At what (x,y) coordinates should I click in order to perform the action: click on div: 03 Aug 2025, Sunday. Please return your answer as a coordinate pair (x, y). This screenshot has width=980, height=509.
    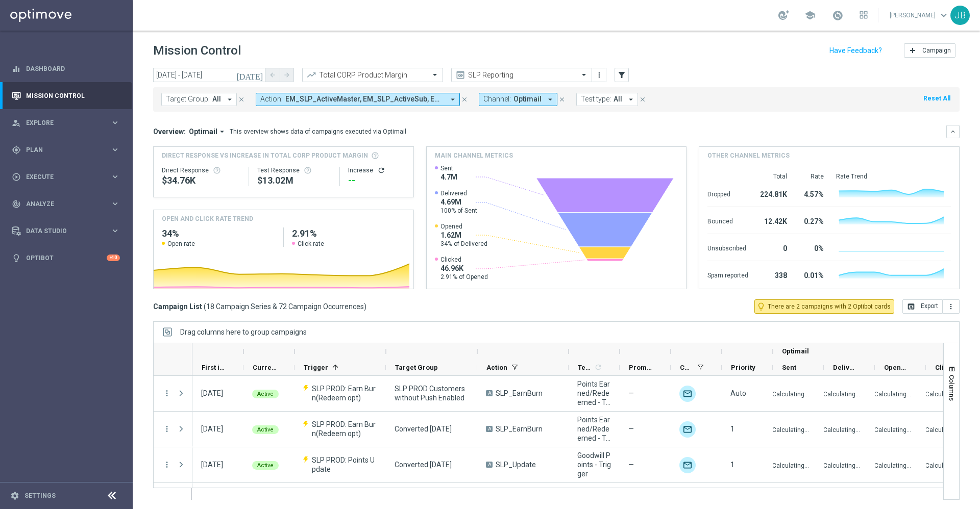
    Looking at the image, I should click on (212, 464).